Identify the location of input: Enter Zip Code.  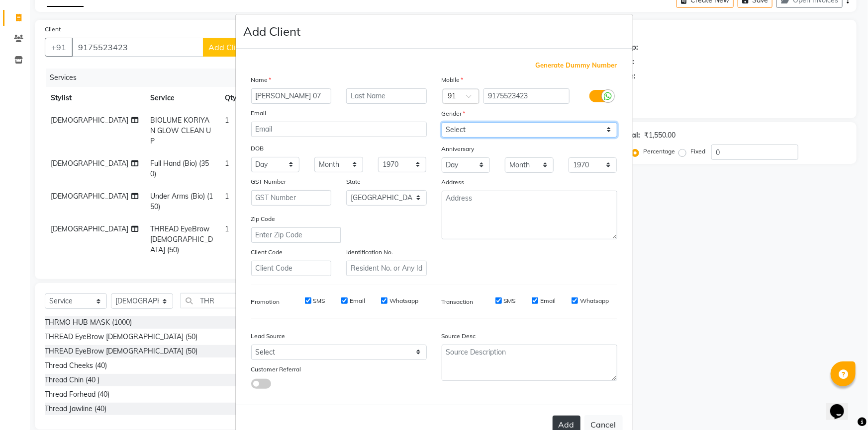
(296, 235).